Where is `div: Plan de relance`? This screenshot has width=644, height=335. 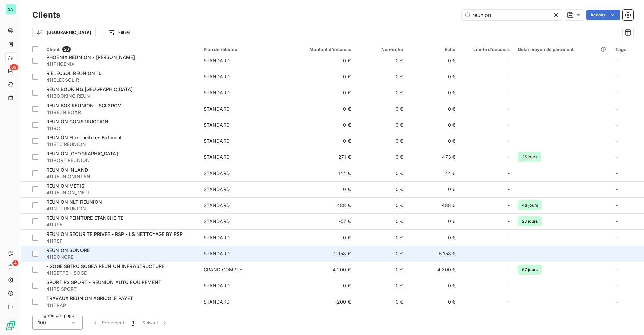 div: Plan de relance is located at coordinates (242, 49).